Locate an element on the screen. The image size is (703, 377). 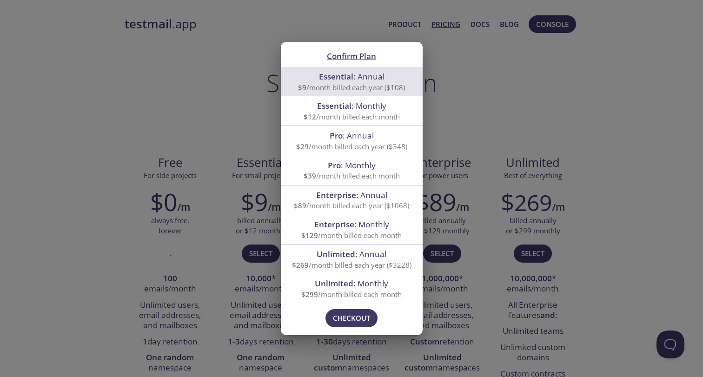
ul: confirm plan selection is located at coordinates (351, 185).